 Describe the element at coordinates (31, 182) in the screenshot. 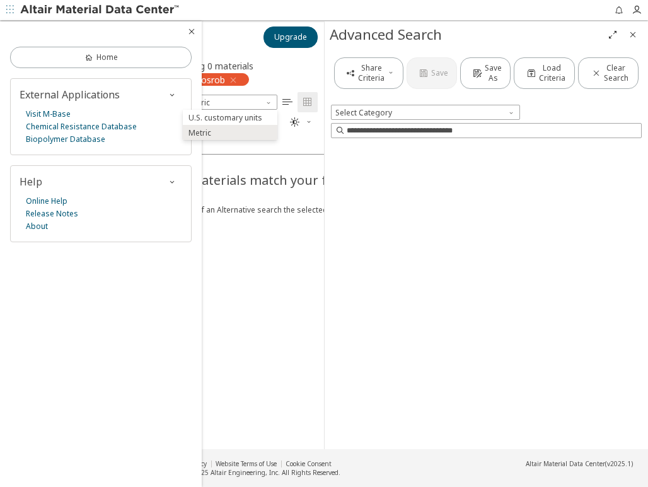

I see `span: Help` at that location.